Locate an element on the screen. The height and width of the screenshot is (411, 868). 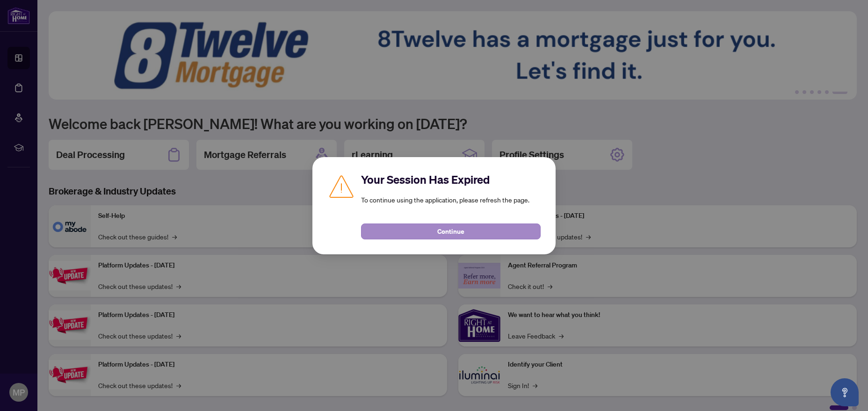
h2: Your Session Has Expired is located at coordinates (451, 179).